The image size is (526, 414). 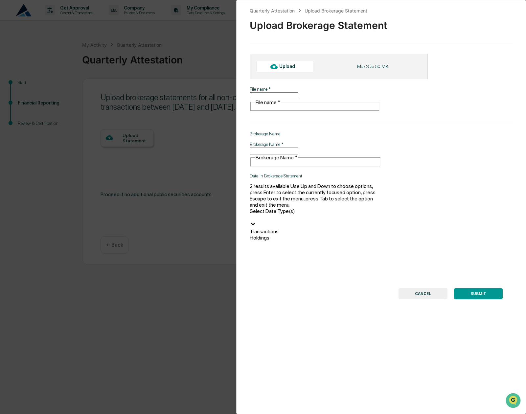 I want to click on img: f2157a4c-a0d3-4daa-907e-bb6f0de503a5-1751232295721, so click(x=8, y=8).